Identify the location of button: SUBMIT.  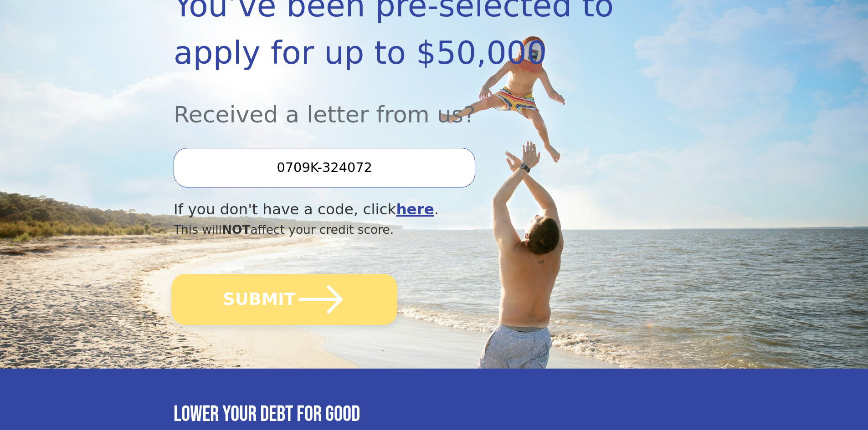
(284, 299).